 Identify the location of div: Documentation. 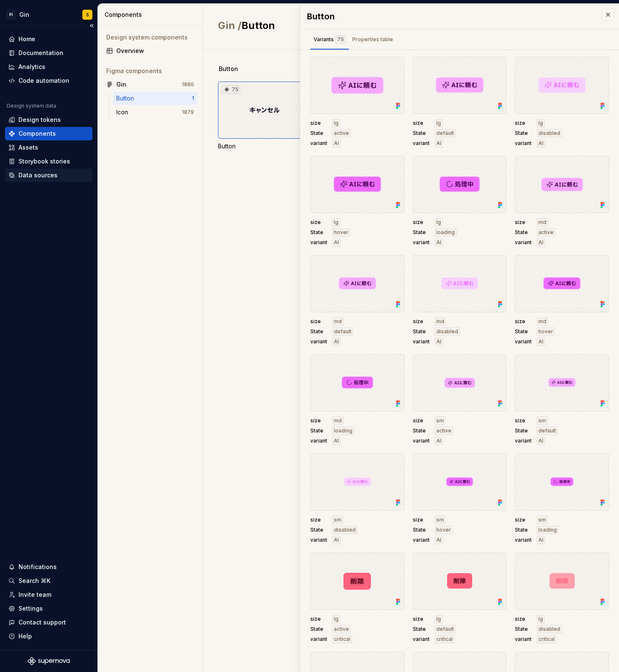
(41, 53).